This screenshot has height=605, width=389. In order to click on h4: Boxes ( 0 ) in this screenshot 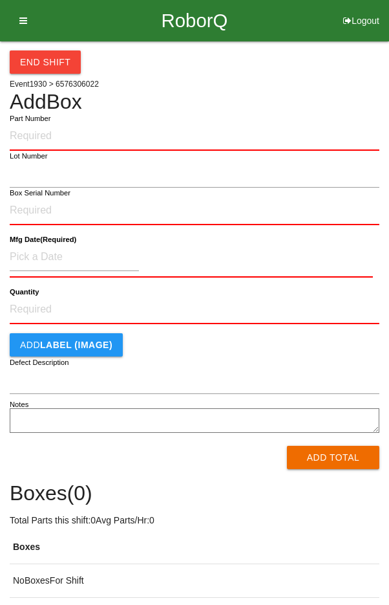, I will do `click(195, 493)`.